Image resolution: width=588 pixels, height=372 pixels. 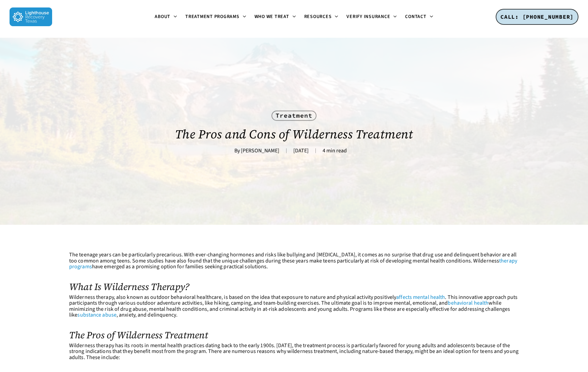 What do you see at coordinates (335, 151) in the screenshot?
I see `span: 4 min read` at bounding box center [335, 151].